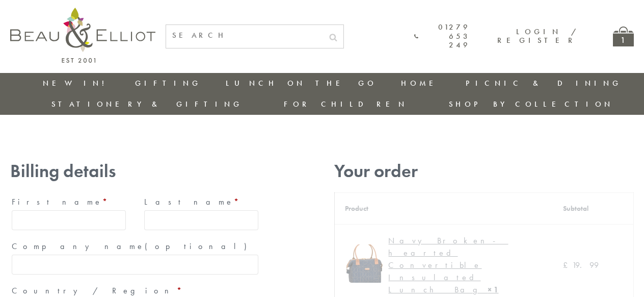 This screenshot has width=644, height=297. I want to click on a: Gifting, so click(168, 83).